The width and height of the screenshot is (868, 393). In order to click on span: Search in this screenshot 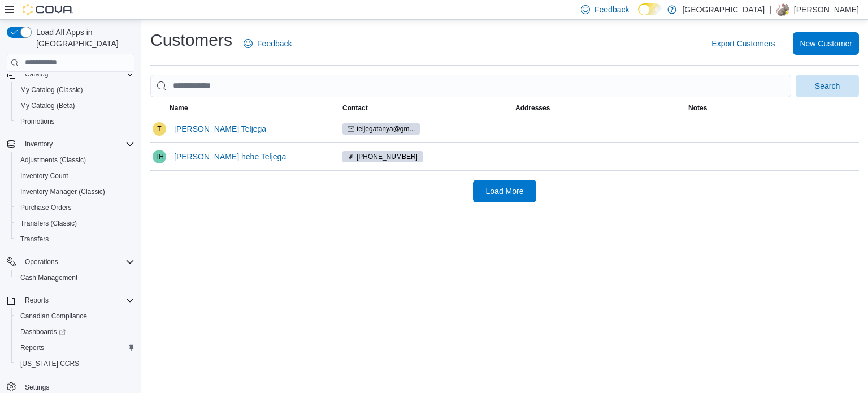, I will do `click(828, 86)`.